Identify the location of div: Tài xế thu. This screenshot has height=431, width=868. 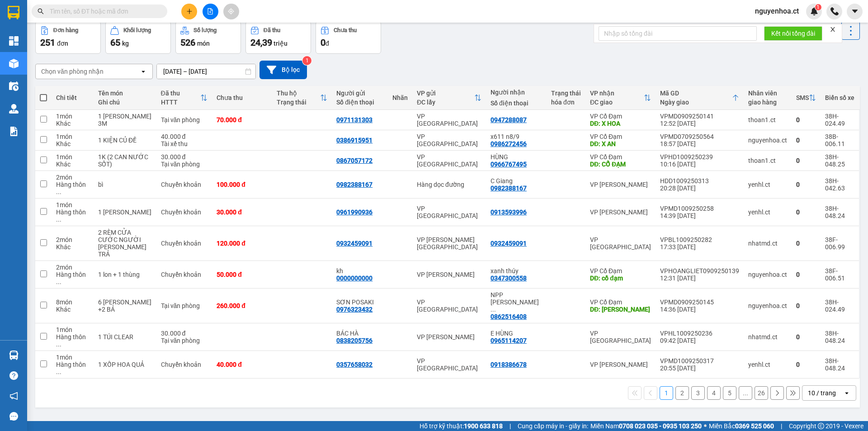
(185, 144).